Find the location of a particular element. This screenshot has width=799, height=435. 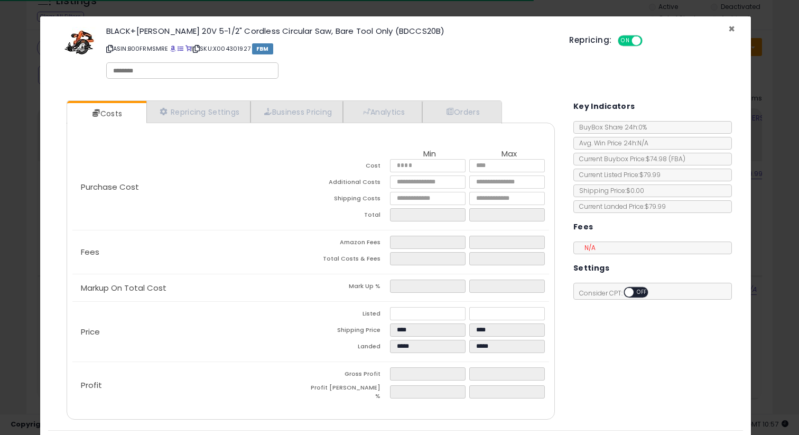

td: Gross Profit is located at coordinates (351, 375).